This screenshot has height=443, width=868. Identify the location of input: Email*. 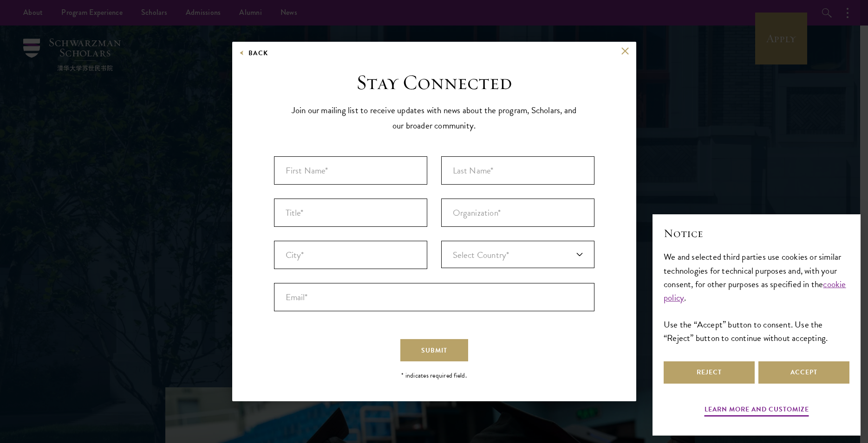
(434, 297).